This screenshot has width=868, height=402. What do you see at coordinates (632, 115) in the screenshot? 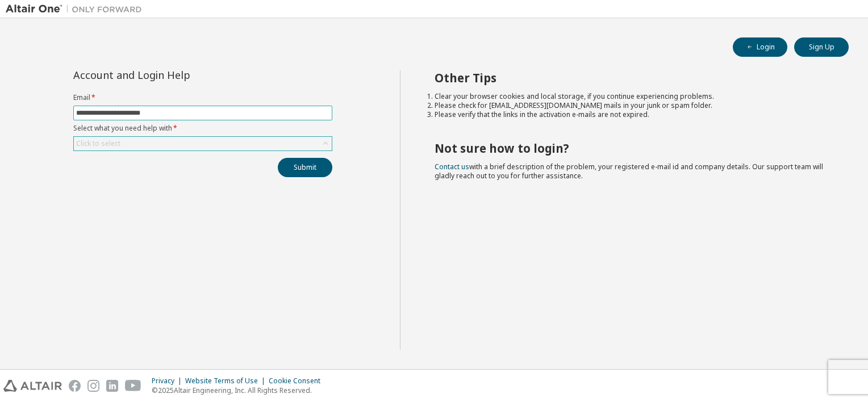
I see `li: Please verify that the links in the activation e-mails are not expired.` at bounding box center [632, 115].